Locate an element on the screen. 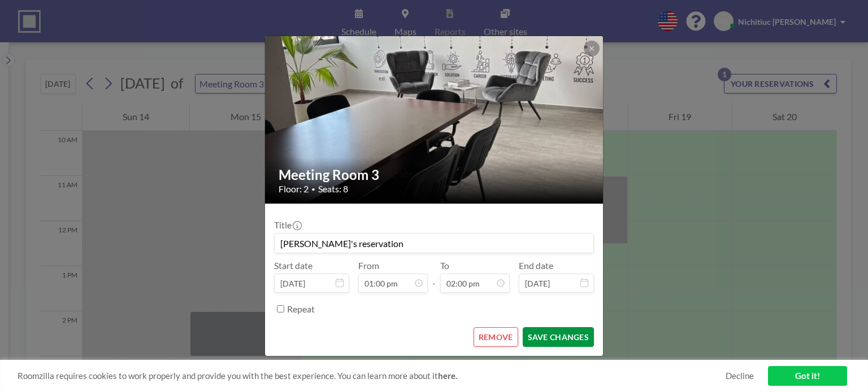  label: To is located at coordinates (445, 266).